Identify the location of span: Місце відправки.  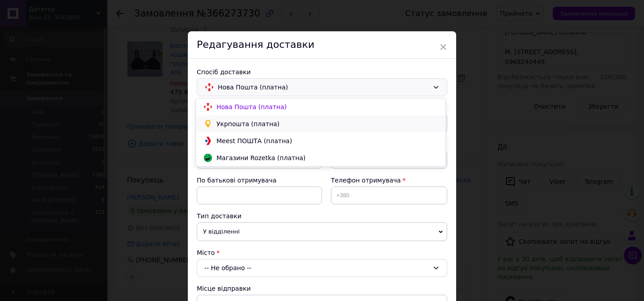
(223, 288).